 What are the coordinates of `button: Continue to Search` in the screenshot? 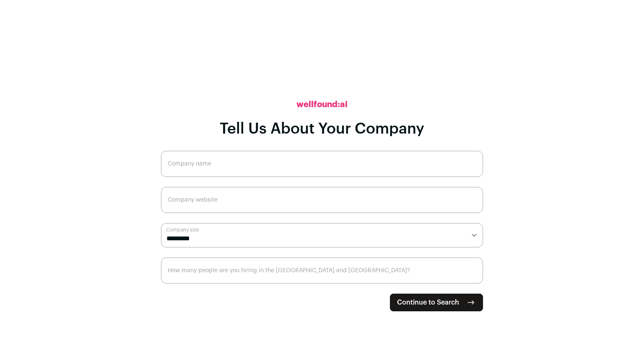 It's located at (436, 302).